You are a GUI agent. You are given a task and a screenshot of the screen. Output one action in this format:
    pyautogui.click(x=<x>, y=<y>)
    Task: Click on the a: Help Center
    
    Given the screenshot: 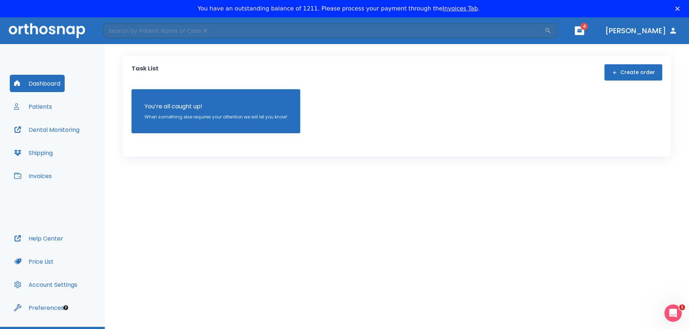 What is the action you would take?
    pyautogui.click(x=39, y=239)
    